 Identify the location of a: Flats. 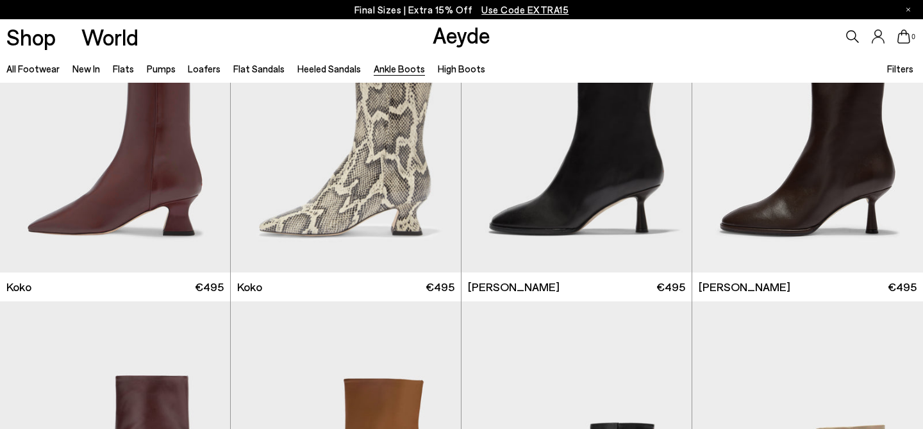
(123, 69).